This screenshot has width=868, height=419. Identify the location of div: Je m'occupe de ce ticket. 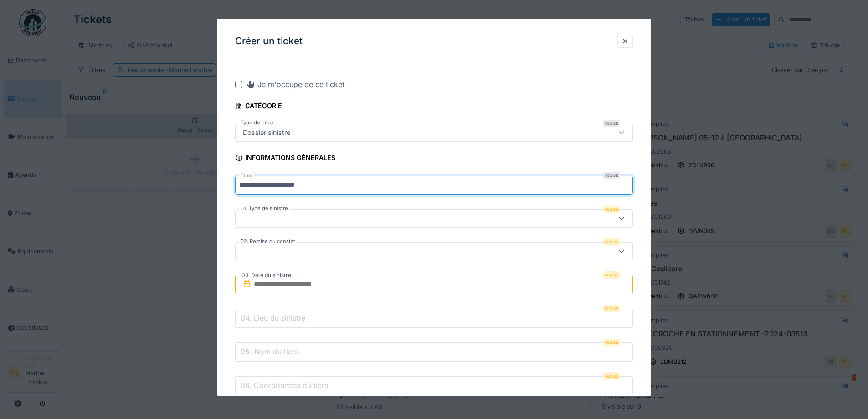
(295, 85).